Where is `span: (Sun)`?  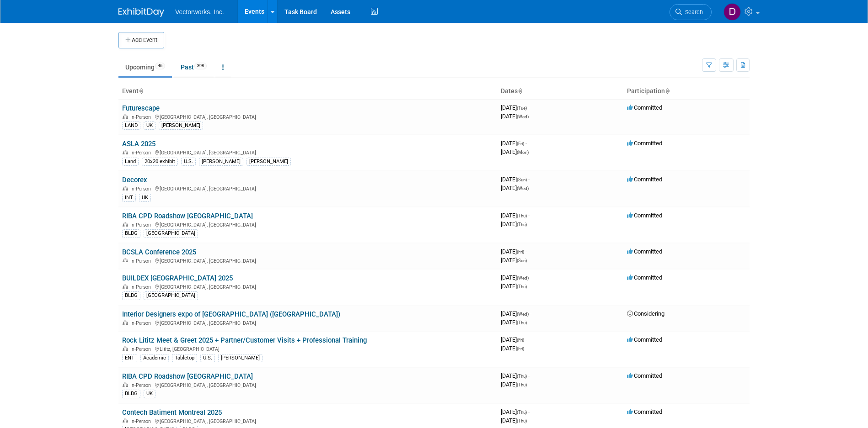 span: (Sun) is located at coordinates (522, 180).